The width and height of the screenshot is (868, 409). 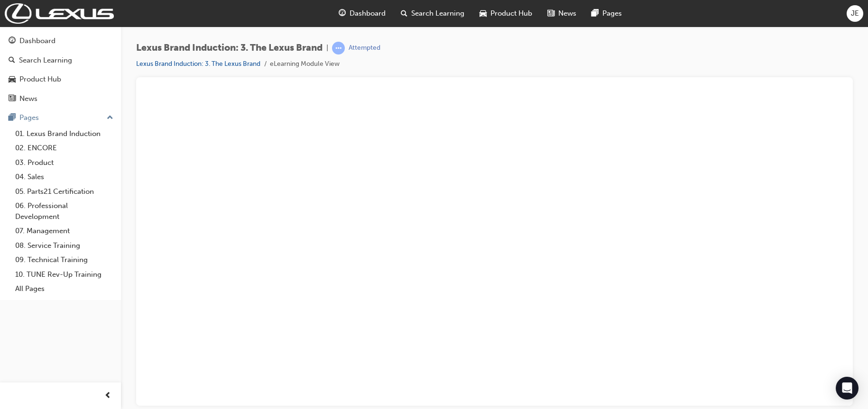 What do you see at coordinates (64, 231) in the screenshot?
I see `a: 07. Management` at bounding box center [64, 231].